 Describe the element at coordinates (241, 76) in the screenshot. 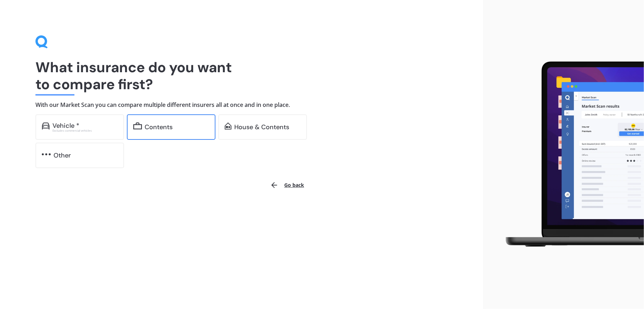

I see `h1: What insurance do you want to compare first?` at that location.